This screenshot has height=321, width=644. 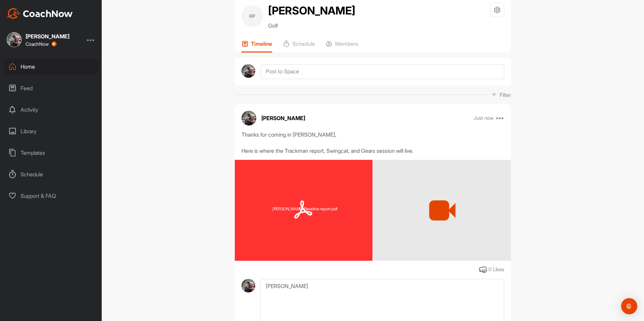 I want to click on p: Filter, so click(x=505, y=95).